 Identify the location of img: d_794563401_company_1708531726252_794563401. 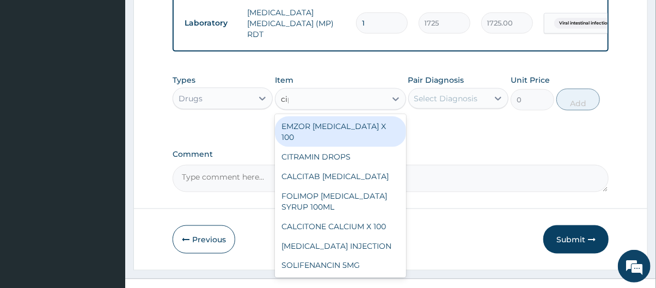
(32, 68).